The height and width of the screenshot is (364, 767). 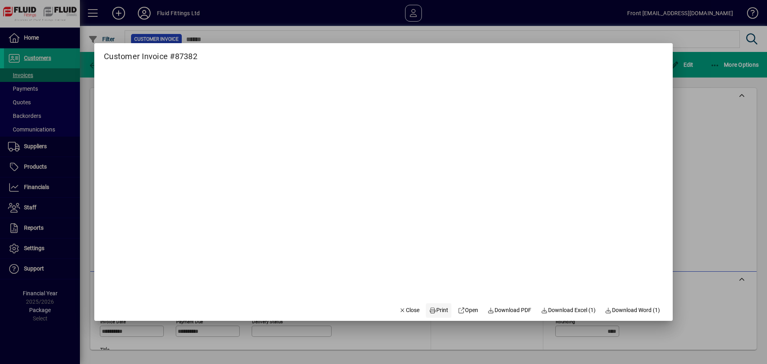 I want to click on button: Download Excel (1), so click(x=568, y=310).